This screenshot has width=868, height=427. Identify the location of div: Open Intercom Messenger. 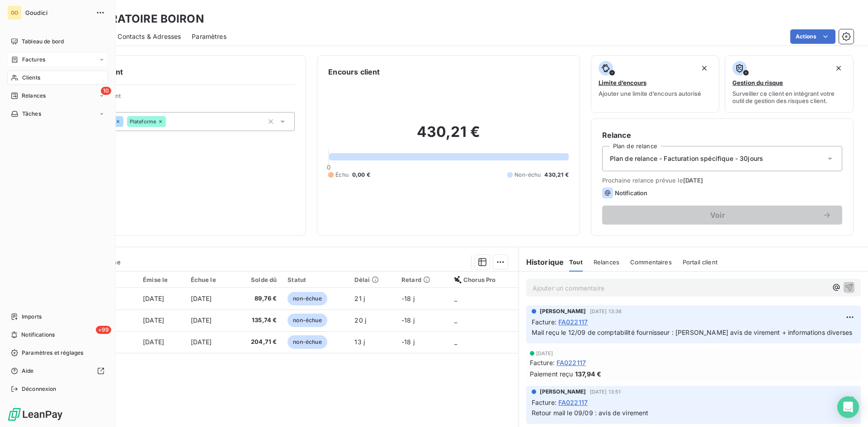
(848, 408).